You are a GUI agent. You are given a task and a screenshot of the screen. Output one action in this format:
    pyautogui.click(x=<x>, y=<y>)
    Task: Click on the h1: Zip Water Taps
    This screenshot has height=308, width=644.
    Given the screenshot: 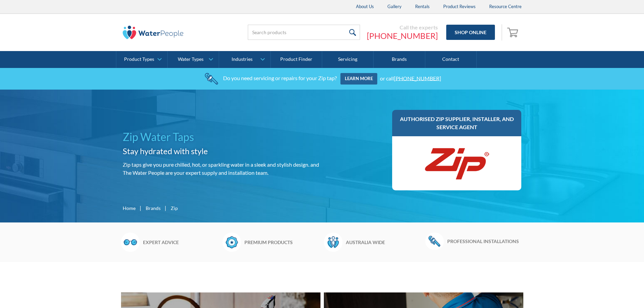 What is the action you would take?
    pyautogui.click(x=221, y=137)
    